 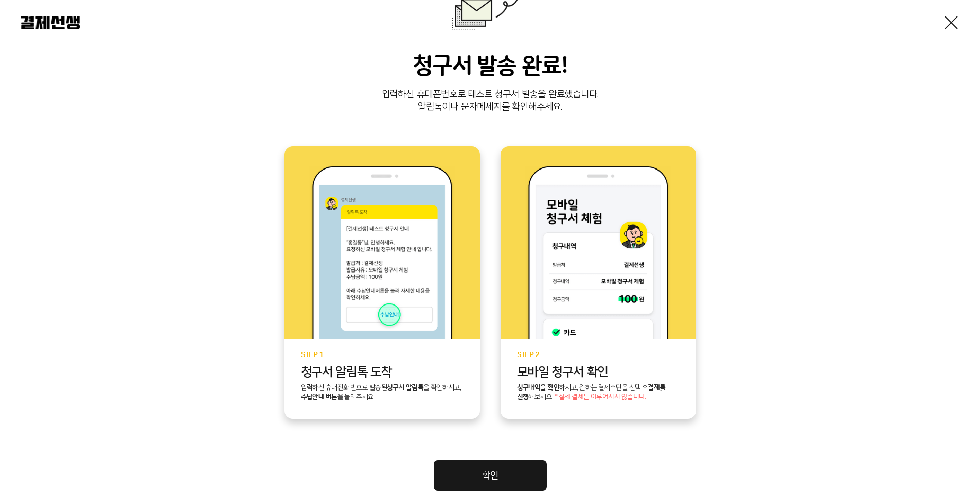 I want to click on p: STEP 2, so click(x=599, y=354).